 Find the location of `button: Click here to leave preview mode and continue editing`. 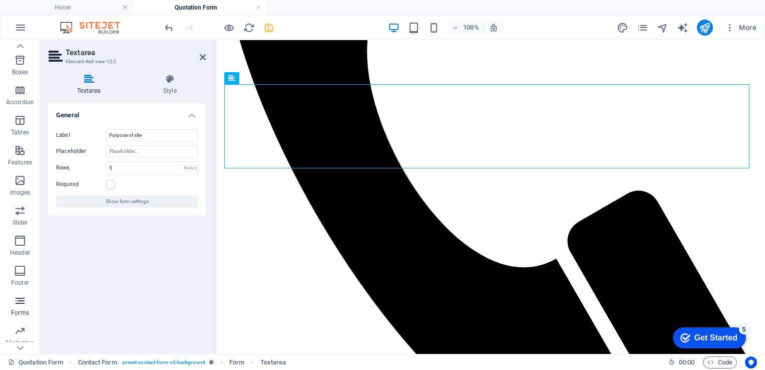

button: Click here to leave preview mode and continue editing is located at coordinates (229, 28).